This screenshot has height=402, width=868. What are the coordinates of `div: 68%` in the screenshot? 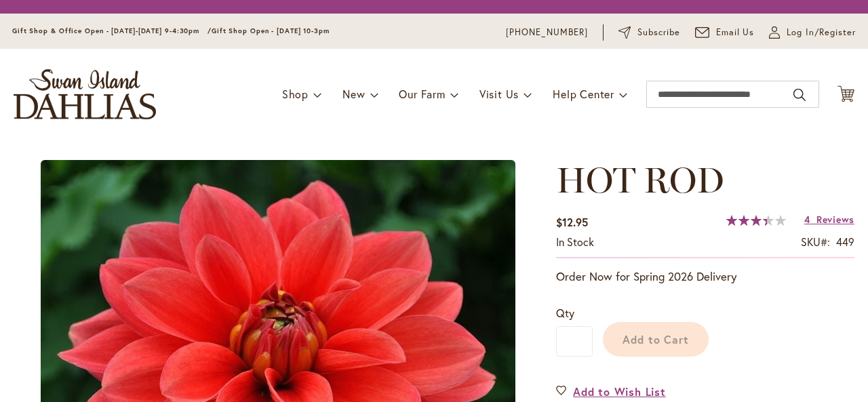 It's located at (756, 220).